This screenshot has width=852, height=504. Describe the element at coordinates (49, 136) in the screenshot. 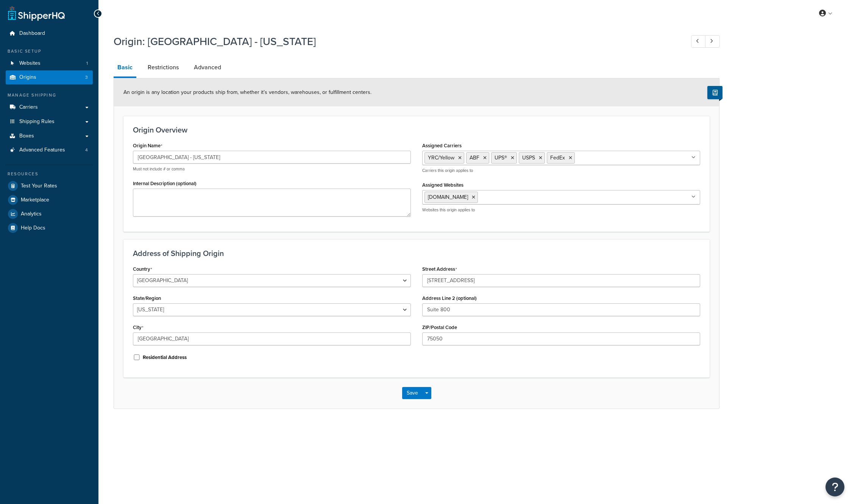

I see `li: Boxes` at that location.